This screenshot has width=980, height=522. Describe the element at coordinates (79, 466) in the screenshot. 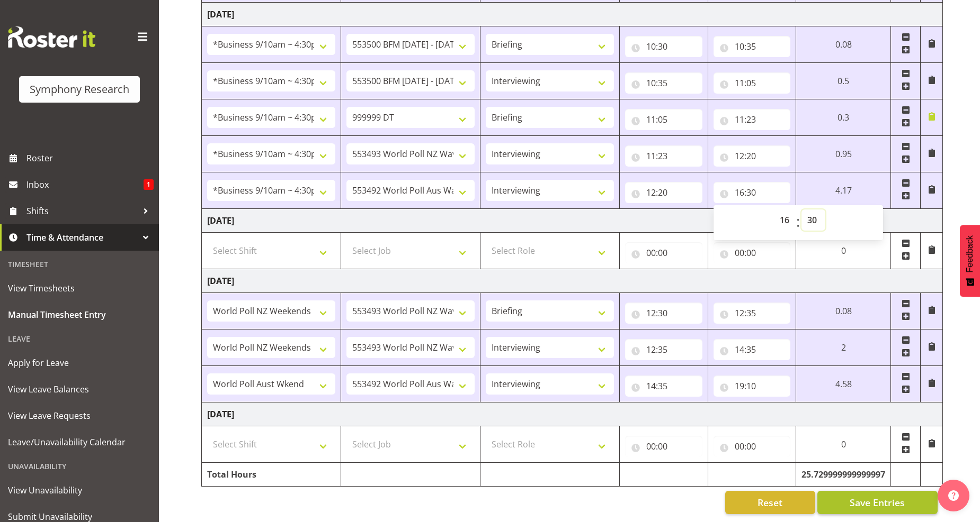

I see `div: Unavailability` at that location.